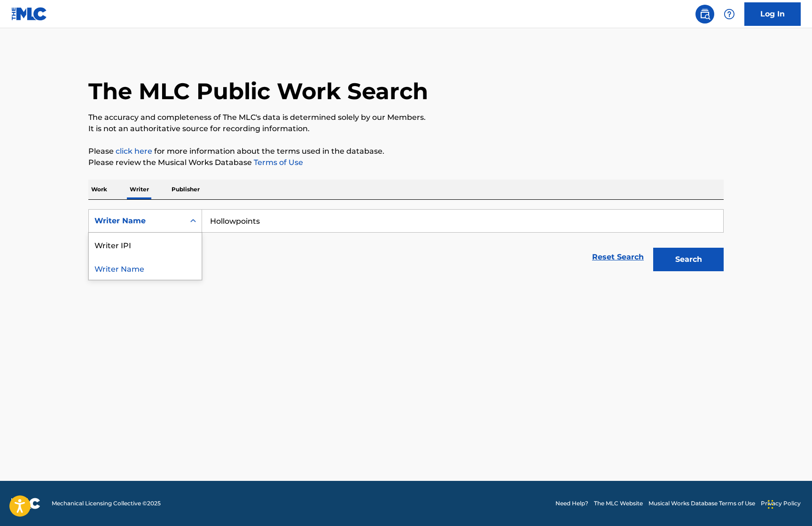 This screenshot has width=812, height=526. I want to click on img: help, so click(729, 14).